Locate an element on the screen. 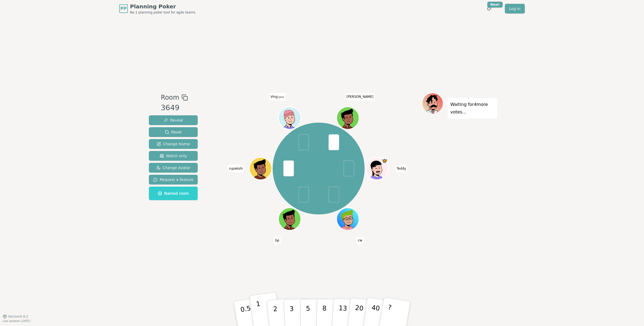  span: Room is located at coordinates (170, 97).